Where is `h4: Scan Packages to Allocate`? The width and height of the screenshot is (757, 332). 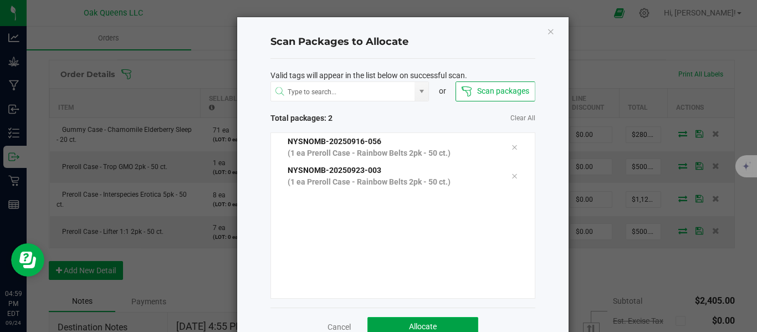
h4: Scan Packages to Allocate is located at coordinates (403, 42).